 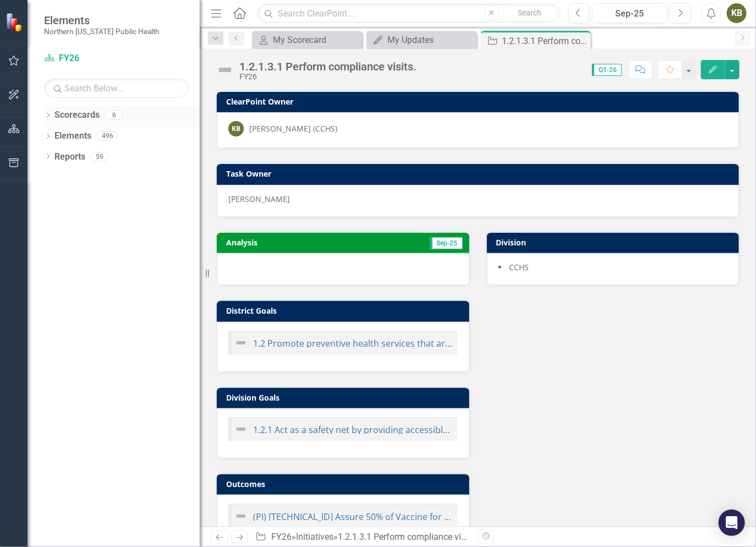 I want to click on img: ClearPoint Strategy, so click(x=15, y=22).